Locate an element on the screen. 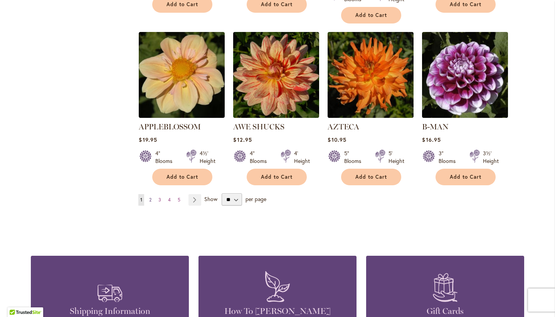 The width and height of the screenshot is (555, 317). div: 4½' Height is located at coordinates (207, 157).